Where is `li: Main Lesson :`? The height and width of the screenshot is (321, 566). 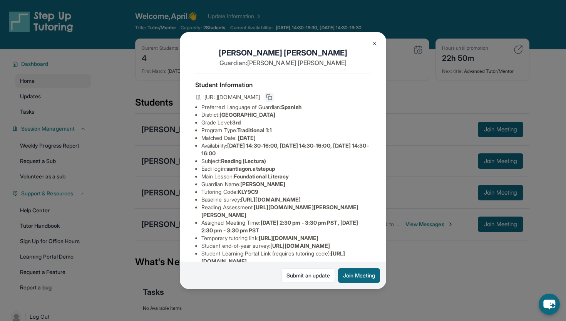
li: Main Lesson : is located at coordinates (286, 176).